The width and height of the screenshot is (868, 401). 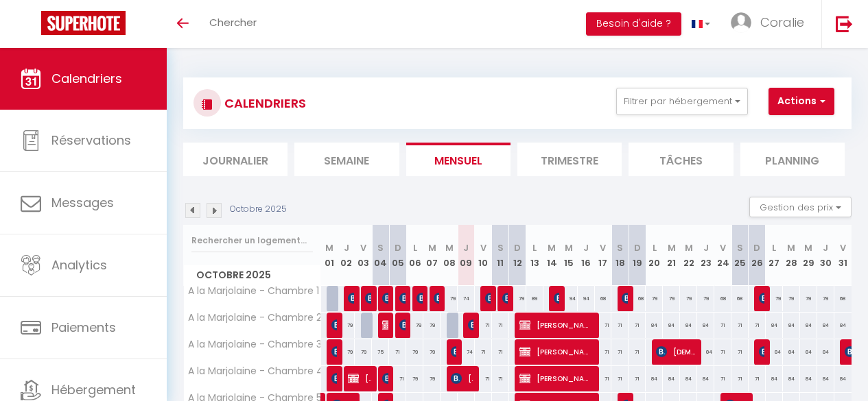 I want to click on button: Besoin d'aide ?, so click(x=633, y=24).